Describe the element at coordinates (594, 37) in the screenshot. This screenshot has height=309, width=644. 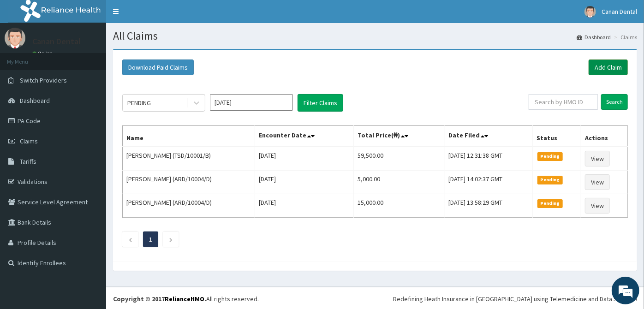
I see `a: Dashboard` at that location.